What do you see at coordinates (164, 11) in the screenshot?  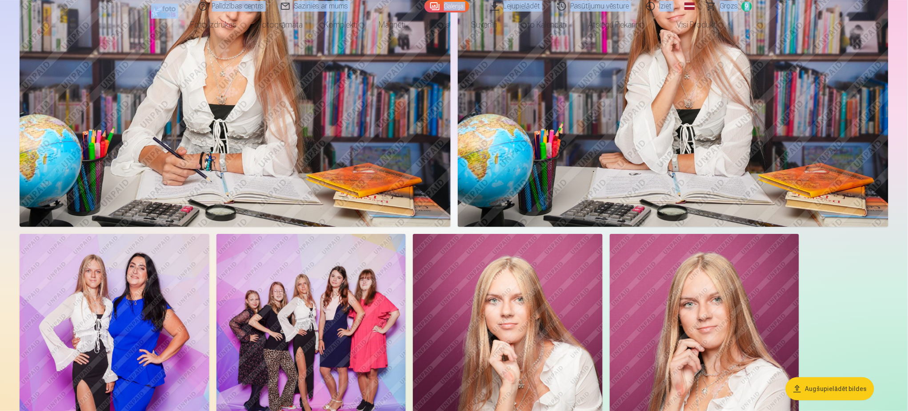 I see `img: /fa1` at bounding box center [164, 11].